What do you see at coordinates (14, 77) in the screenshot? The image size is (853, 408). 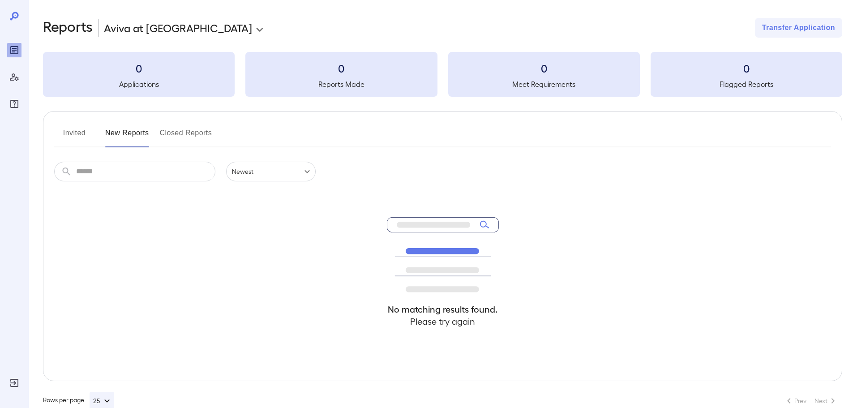 I see `div: Manage Users` at bounding box center [14, 77].